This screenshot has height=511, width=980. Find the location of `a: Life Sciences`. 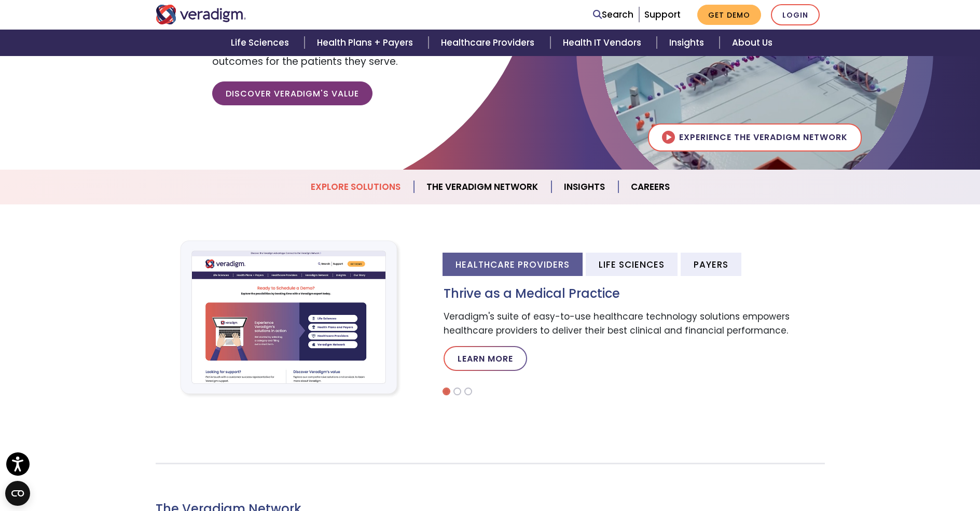

a: Life Sciences is located at coordinates (261, 42).